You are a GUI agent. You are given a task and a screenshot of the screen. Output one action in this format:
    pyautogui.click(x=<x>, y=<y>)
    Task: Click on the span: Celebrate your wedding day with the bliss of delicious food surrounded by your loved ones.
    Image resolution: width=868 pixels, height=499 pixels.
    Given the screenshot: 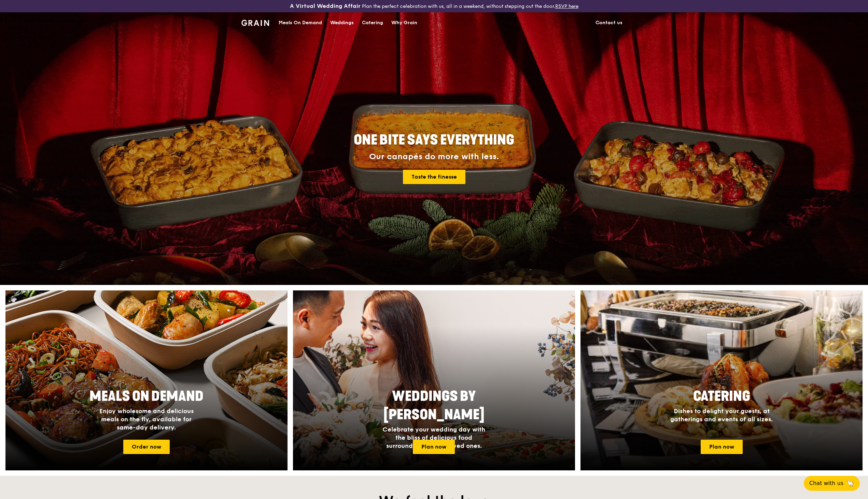 What is the action you would take?
    pyautogui.click(x=434, y=438)
    